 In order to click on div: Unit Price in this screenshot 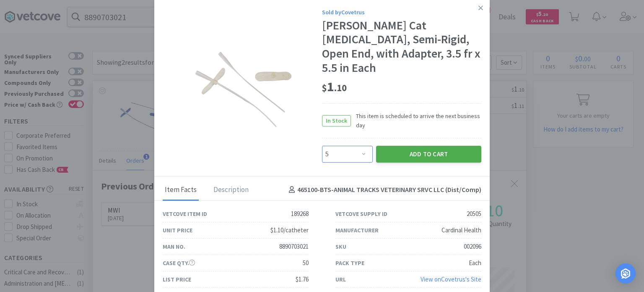, I will do `click(177, 230)`.